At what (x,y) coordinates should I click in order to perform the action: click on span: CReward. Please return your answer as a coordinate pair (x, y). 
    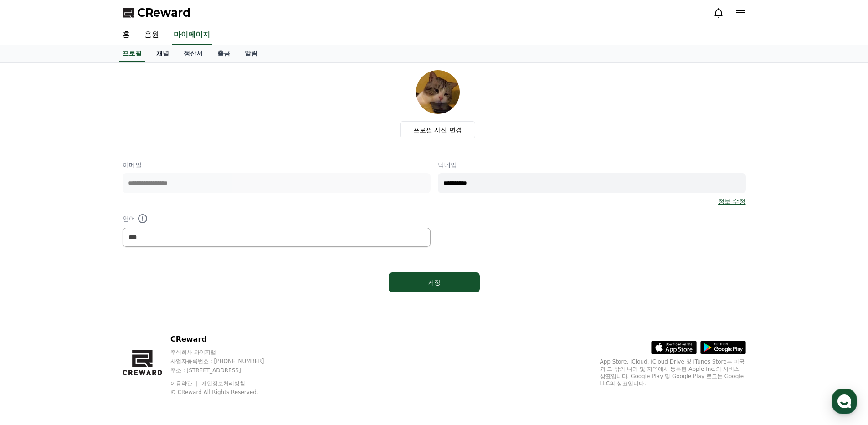
    Looking at the image, I should click on (164, 13).